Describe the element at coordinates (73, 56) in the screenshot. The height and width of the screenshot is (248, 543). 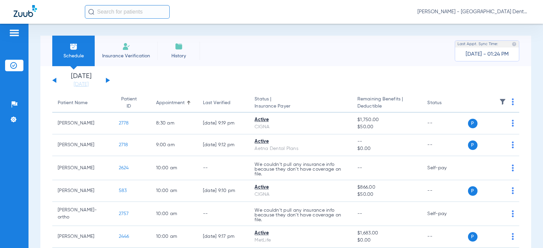
I see `span: Schedule` at that location.